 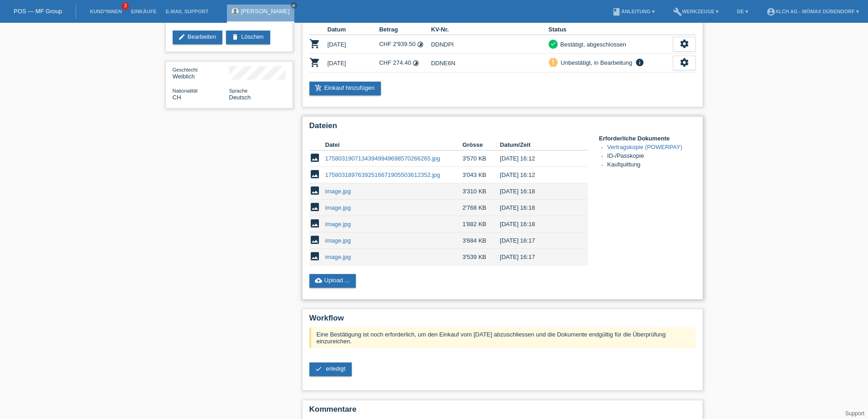 I want to click on a: 17580318976392516671905503612352.jpg, so click(x=383, y=175).